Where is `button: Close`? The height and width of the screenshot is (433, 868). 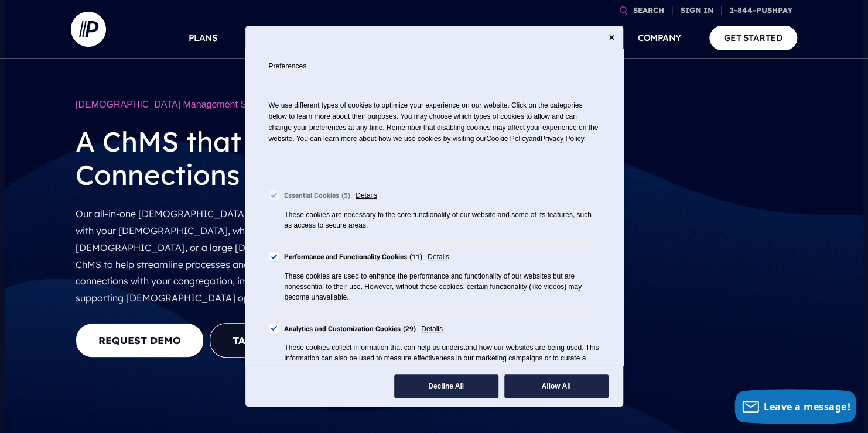
button: Close is located at coordinates (611, 38).